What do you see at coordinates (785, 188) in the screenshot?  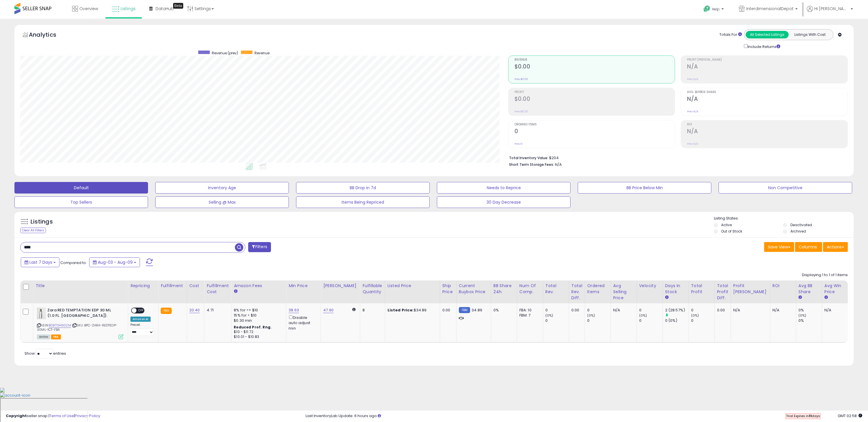 I see `button: Non Competitive` at bounding box center [785, 188].